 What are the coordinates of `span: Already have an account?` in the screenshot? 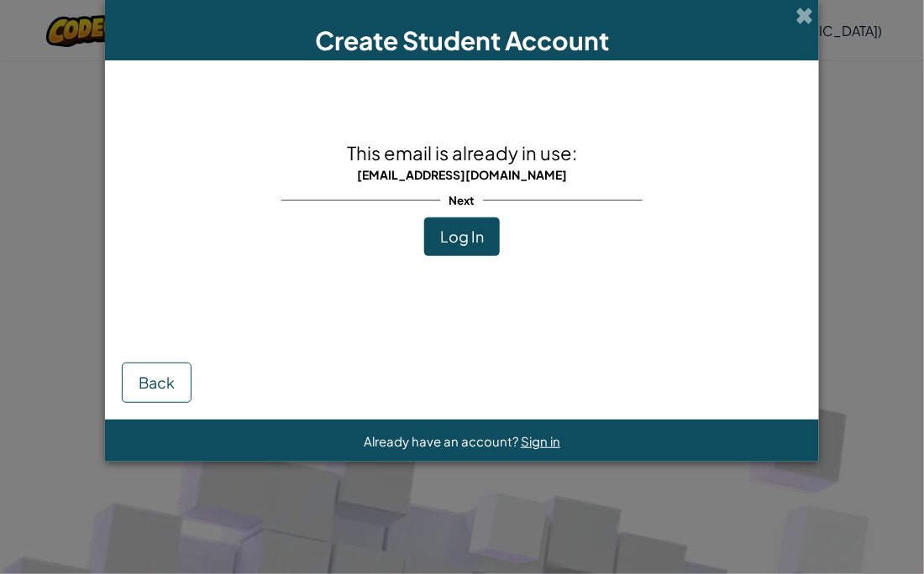 It's located at (441, 440).